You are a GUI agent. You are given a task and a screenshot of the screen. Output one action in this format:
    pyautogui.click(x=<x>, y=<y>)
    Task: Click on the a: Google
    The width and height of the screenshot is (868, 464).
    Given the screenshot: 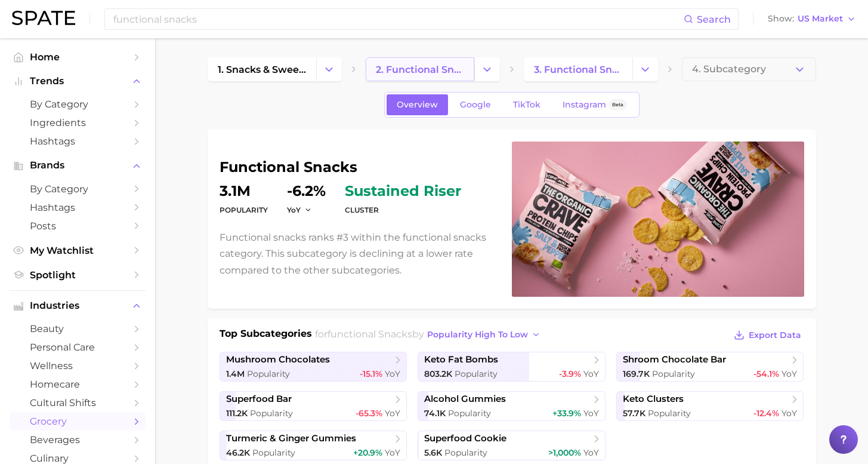 What is the action you would take?
    pyautogui.click(x=476, y=104)
    